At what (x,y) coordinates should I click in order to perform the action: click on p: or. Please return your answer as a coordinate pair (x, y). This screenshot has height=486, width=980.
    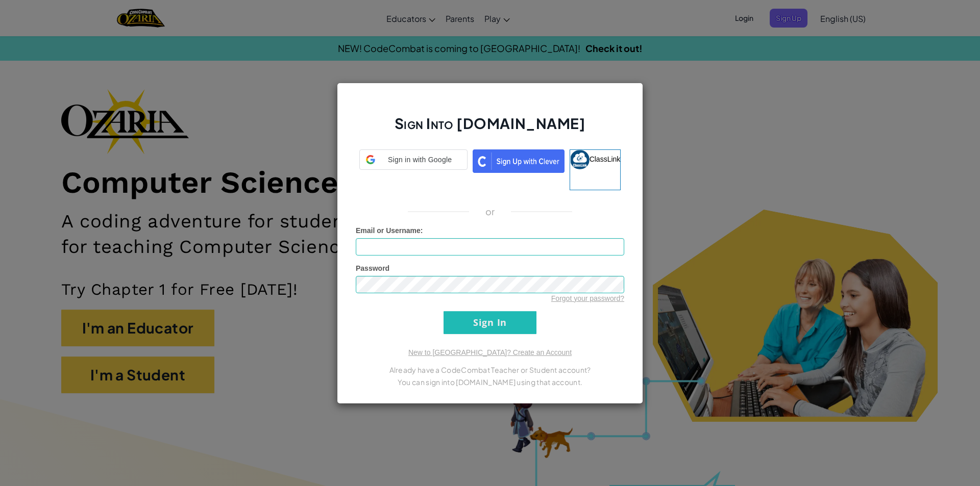
    Looking at the image, I should click on (490, 211).